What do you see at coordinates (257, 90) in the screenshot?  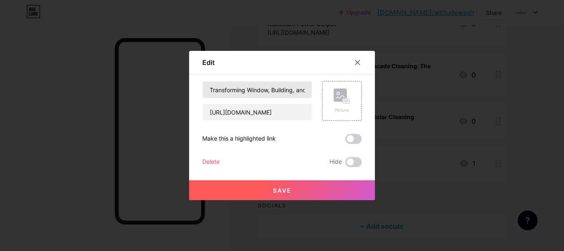 I see `input: Title` at bounding box center [257, 90].